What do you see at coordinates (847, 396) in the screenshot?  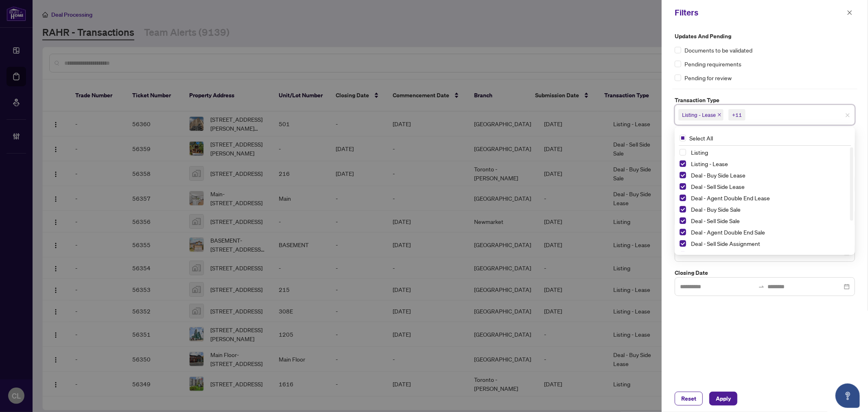 I see `button: Open asap` at bounding box center [847, 396].